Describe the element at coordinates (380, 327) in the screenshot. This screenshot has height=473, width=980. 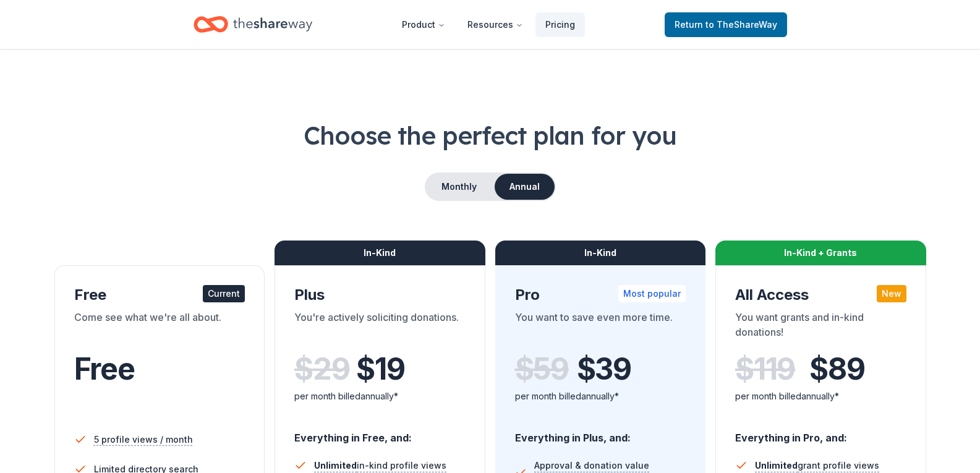
I see `div: You're actively soliciting donations.` at that location.